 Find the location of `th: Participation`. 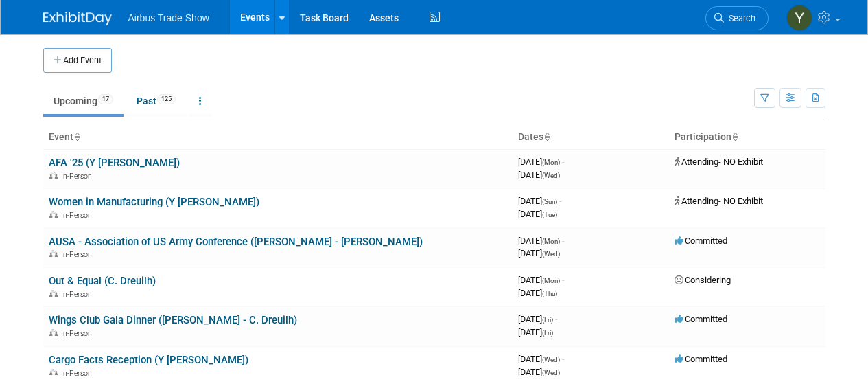

th: Participation is located at coordinates (747, 137).